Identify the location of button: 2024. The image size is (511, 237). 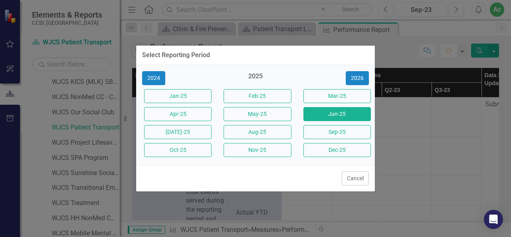
(154, 78).